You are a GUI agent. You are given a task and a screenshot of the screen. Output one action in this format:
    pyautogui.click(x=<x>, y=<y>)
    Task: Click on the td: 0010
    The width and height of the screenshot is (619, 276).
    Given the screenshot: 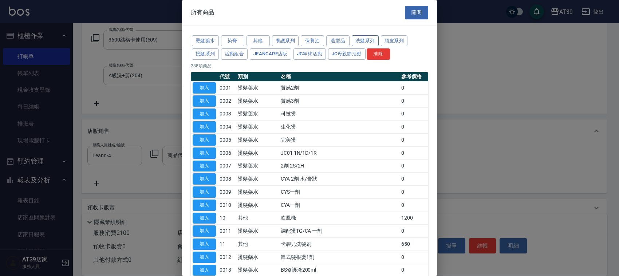 What is the action you would take?
    pyautogui.click(x=227, y=205)
    